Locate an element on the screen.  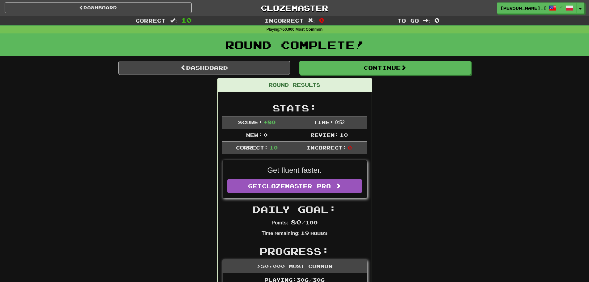
strong: >50,000 Most Common is located at coordinates (301, 29).